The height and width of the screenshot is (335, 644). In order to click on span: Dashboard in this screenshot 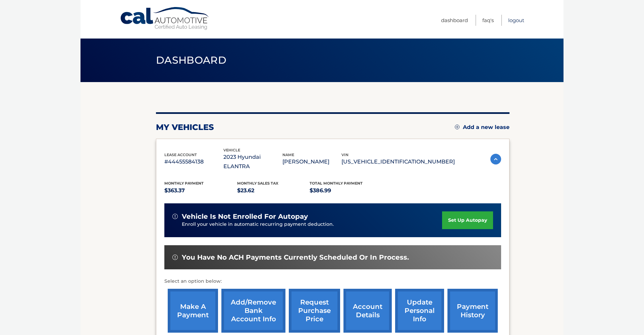, I will do `click(191, 60)`.